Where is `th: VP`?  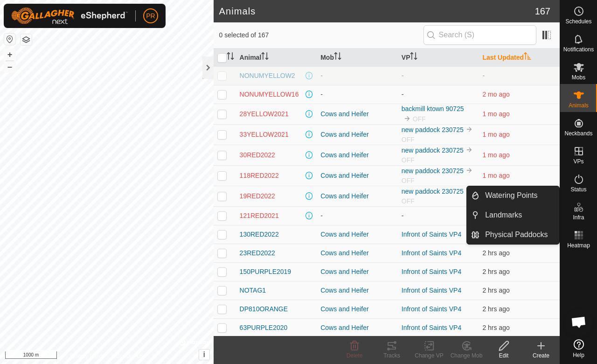 th: VP is located at coordinates (439, 58).